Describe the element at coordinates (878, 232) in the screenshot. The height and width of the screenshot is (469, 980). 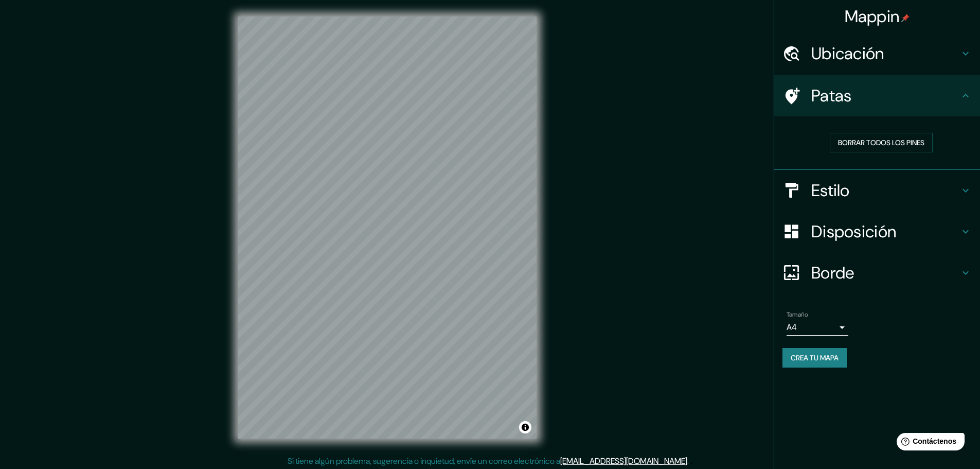
I see `div: Disposición` at that location.